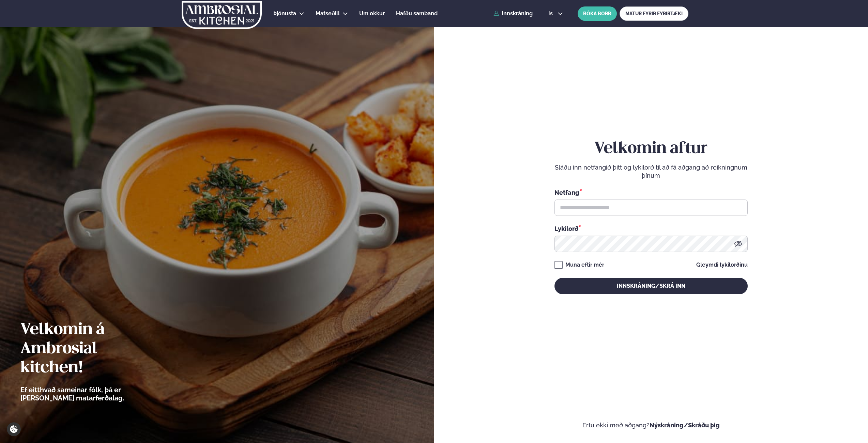  I want to click on h2: Velkomin á Ambrosial kitchen!, so click(91, 349).